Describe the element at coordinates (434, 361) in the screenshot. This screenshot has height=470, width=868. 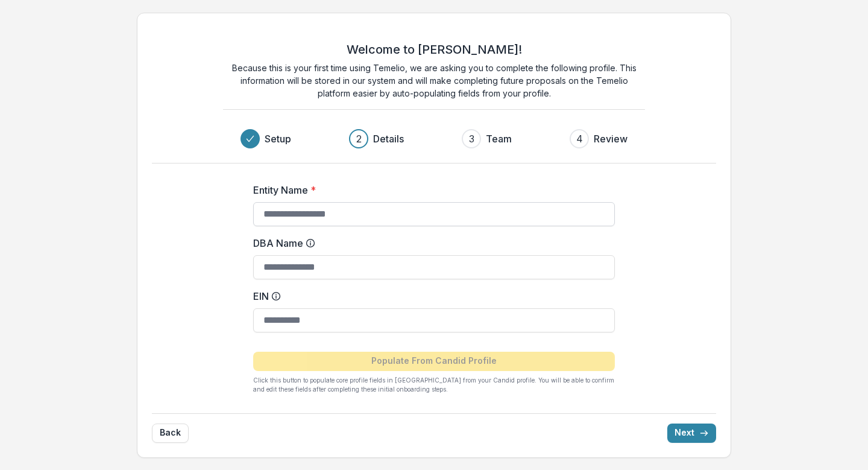
I see `button: Populate From Candid Profile` at that location.